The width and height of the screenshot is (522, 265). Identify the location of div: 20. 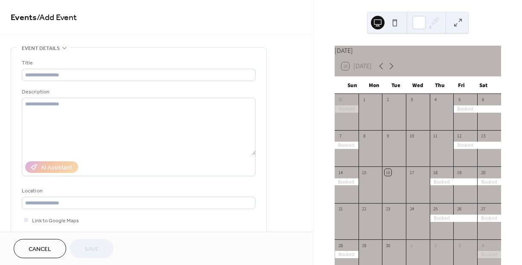
(483, 172).